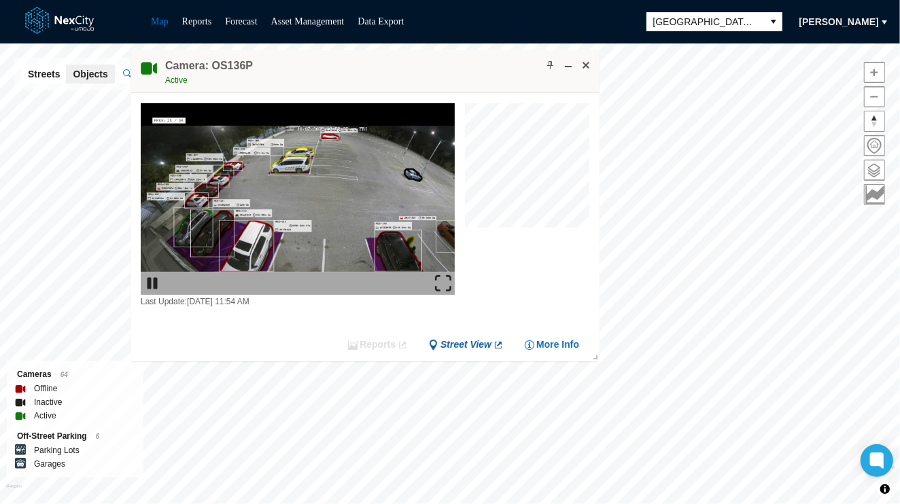  I want to click on button: More Info, so click(551, 344).